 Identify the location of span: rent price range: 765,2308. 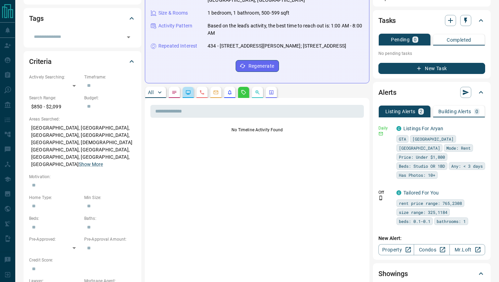
(431, 203).